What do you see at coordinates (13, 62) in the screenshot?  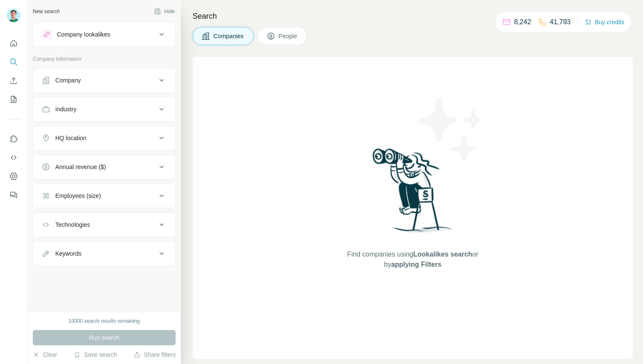 I see `button: Search` at bounding box center [13, 62].